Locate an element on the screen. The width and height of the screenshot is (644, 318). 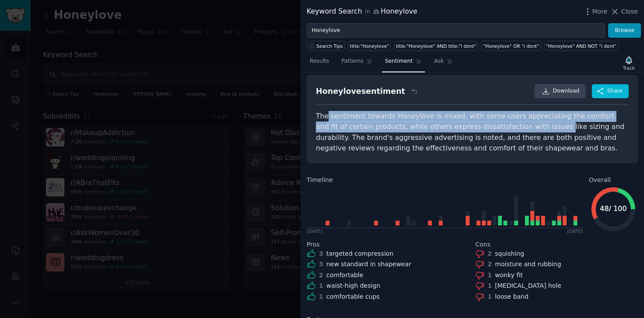
a: Results is located at coordinates (319, 63).